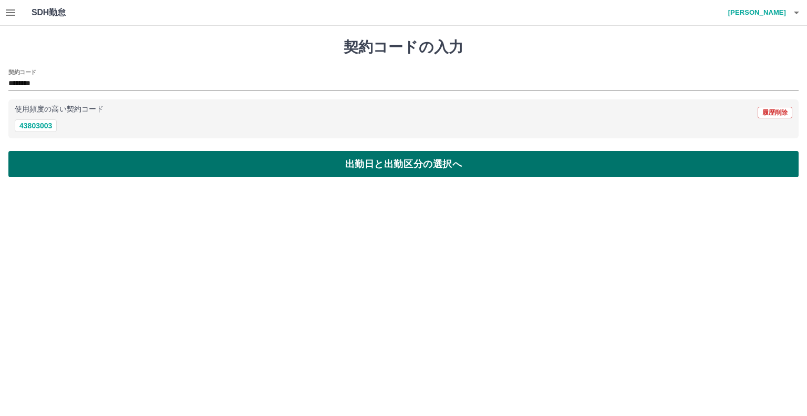  I want to click on h2: 契約コード, so click(22, 72).